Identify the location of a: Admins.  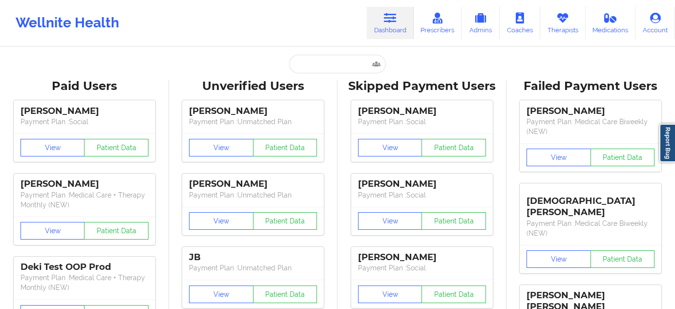
(481, 23).